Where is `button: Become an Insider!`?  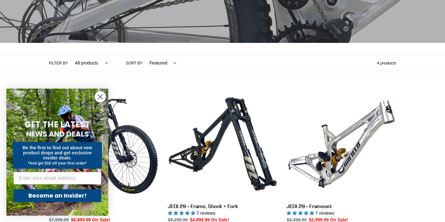
button: Become an Insider! is located at coordinates (57, 196).